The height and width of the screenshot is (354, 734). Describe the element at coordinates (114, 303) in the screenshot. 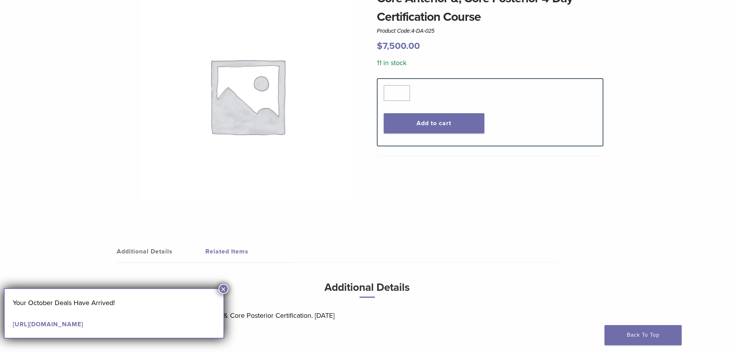

I see `p: Your October Deals Have Arrived!` at that location.